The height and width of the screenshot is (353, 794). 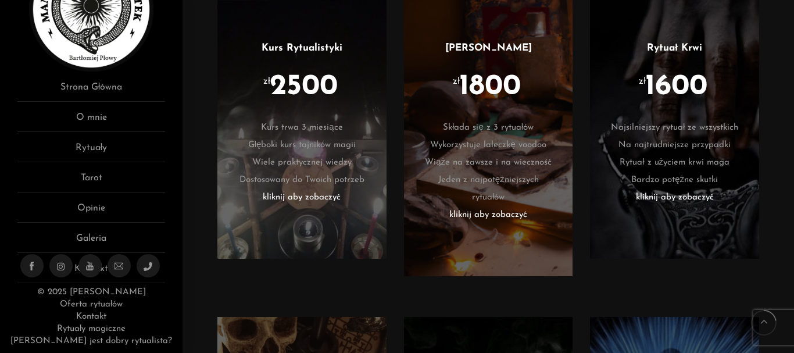 I want to click on a: Rytuał Krwi, so click(x=674, y=48).